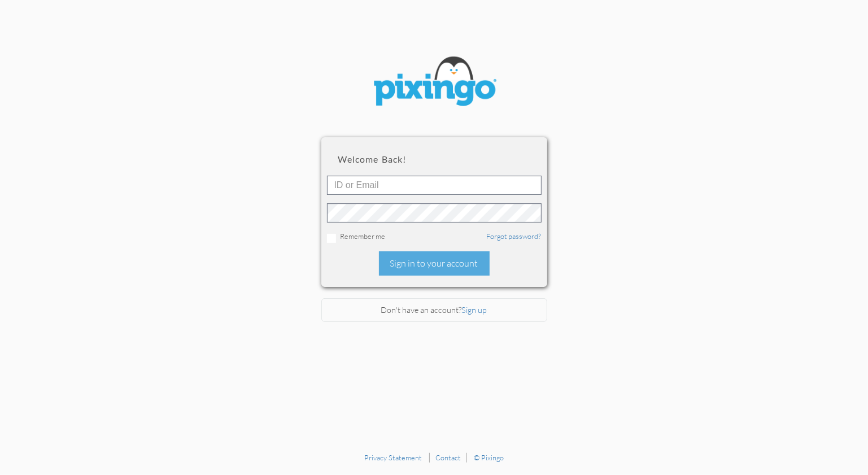  What do you see at coordinates (434, 236) in the screenshot?
I see `div: Remember me` at bounding box center [434, 236].